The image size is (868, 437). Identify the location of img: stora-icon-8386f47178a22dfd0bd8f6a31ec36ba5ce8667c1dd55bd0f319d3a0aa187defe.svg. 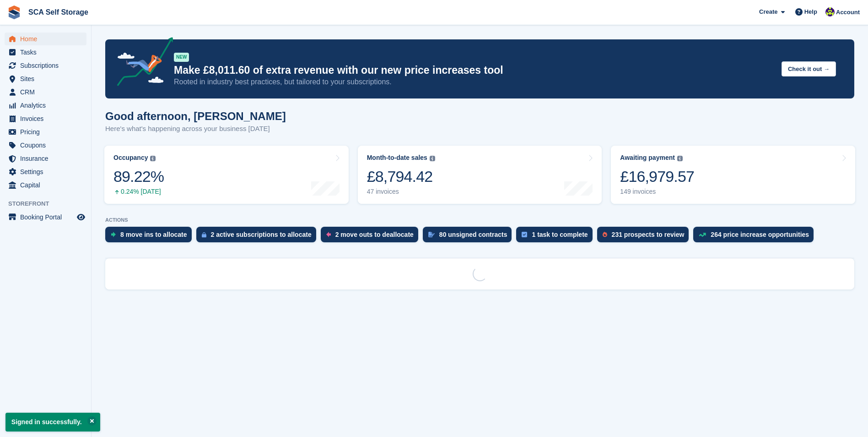
(14, 12).